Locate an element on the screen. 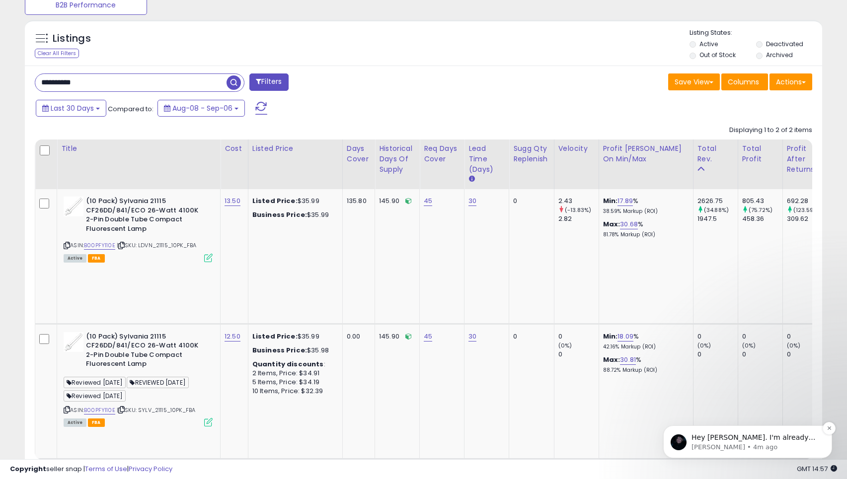 This screenshot has height=479, width=847. b: Min: is located at coordinates (610, 201).